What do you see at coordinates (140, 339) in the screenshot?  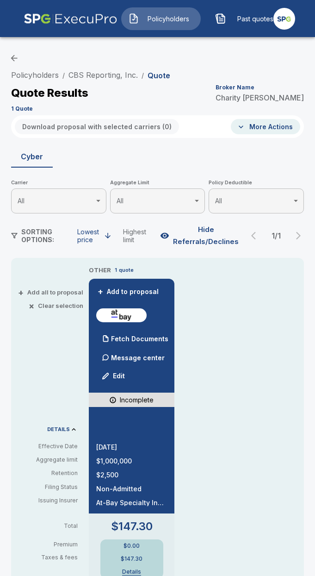 I see `p: Fetch Documents` at bounding box center [140, 339].